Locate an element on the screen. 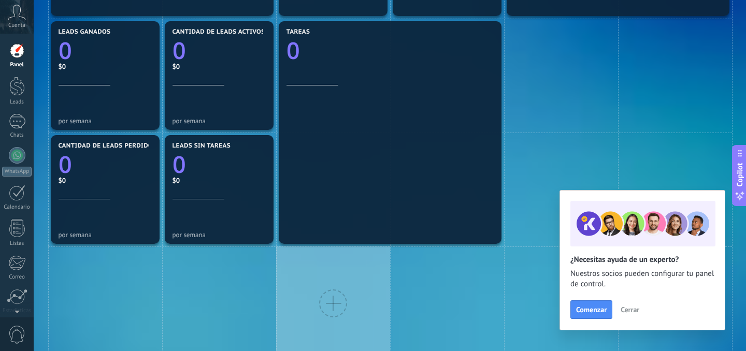  div: Panel is located at coordinates (17, 65).